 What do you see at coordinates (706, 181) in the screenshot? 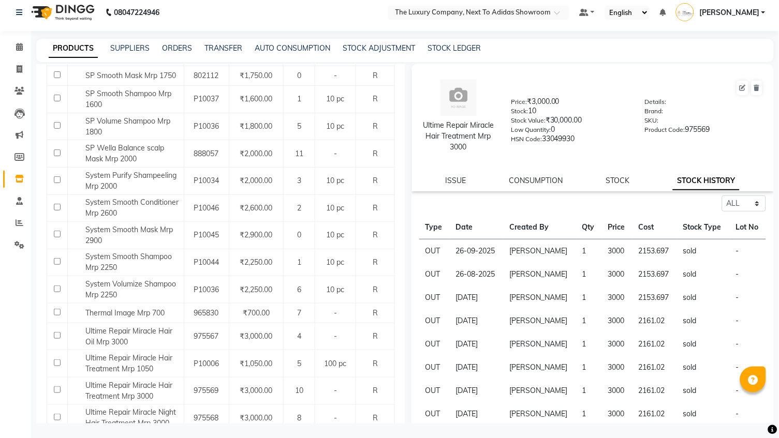
I see `a: STOCK HISTORY` at bounding box center [706, 181].